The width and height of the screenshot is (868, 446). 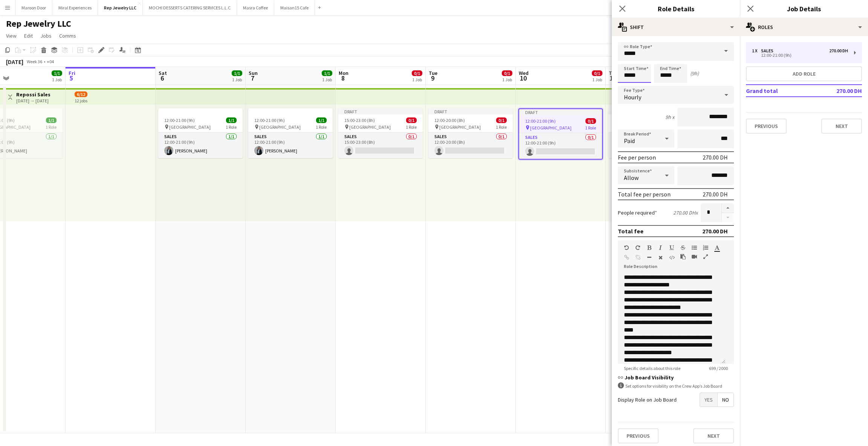 I want to click on app-card-role: Sales0/115:00-23:00 (8h), so click(x=380, y=145).